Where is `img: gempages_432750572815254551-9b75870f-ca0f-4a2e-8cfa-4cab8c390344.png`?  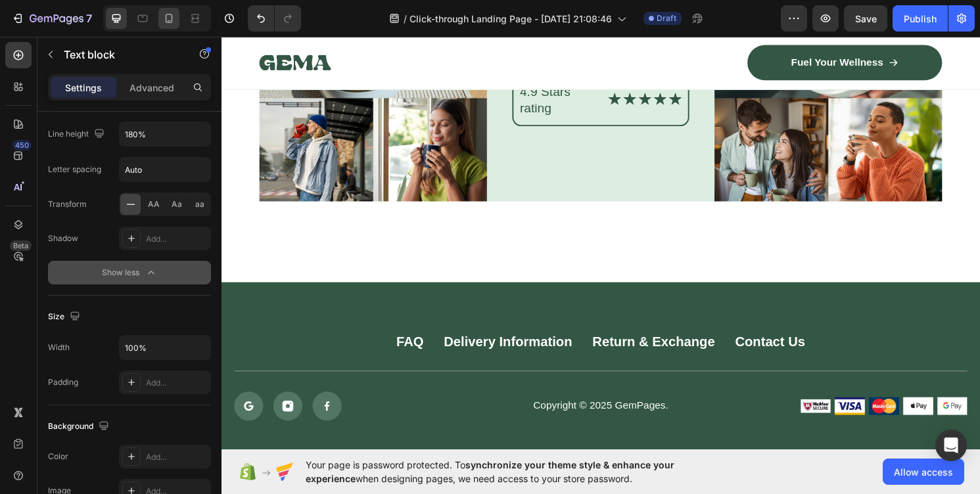
img: gempages_432750572815254551-9b75870f-ca0f-4a2e-8cfa-4cab8c390344.png is located at coordinates (618, 385).